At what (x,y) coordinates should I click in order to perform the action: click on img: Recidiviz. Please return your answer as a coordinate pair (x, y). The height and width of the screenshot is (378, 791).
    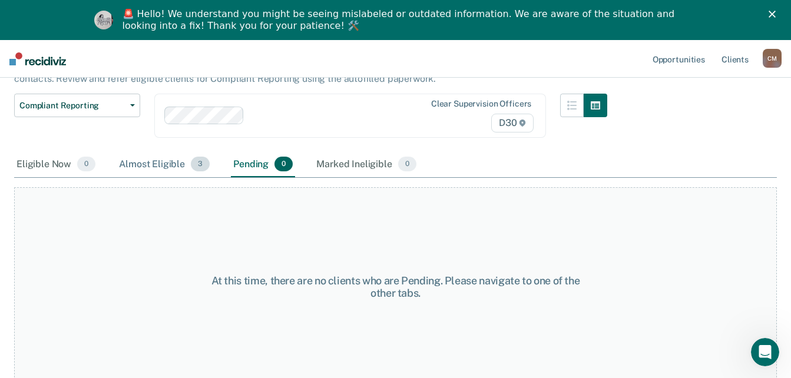
    Looking at the image, I should click on (38, 59).